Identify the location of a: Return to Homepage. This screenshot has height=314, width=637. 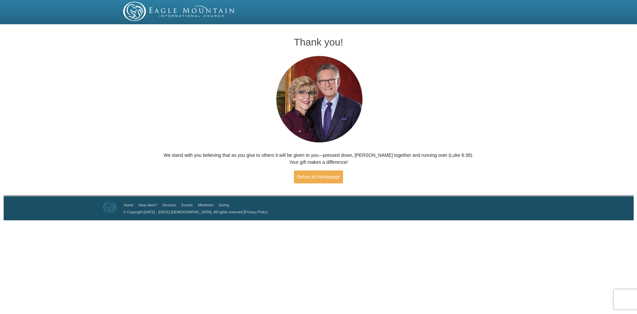
(319, 177).